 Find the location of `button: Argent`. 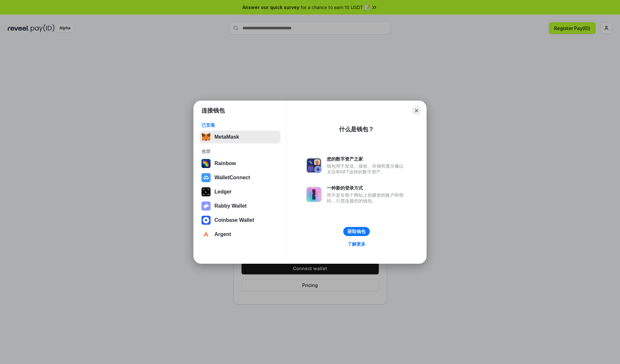

button: Argent is located at coordinates (240, 234).